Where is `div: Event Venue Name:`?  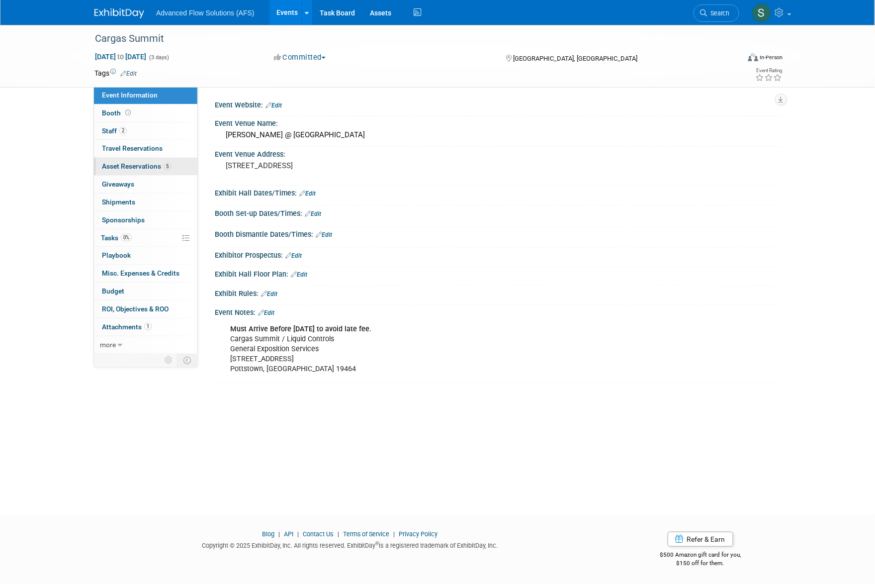
div: Event Venue Name: is located at coordinates (497, 122).